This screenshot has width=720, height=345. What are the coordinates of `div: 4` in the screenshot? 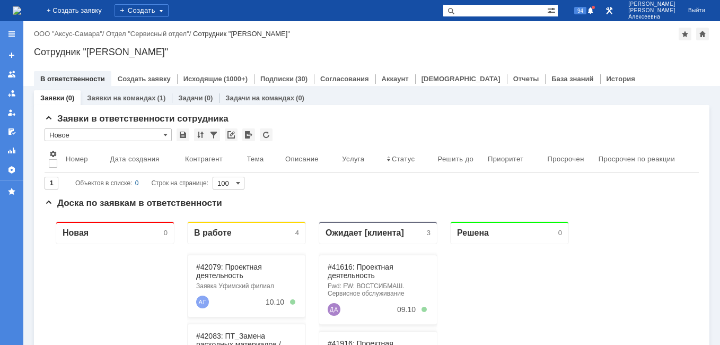 It's located at (252, 20).